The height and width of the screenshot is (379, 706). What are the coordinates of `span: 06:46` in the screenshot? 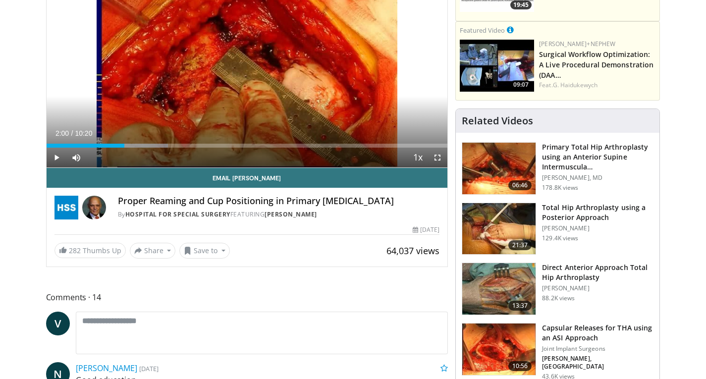 It's located at (520, 185).